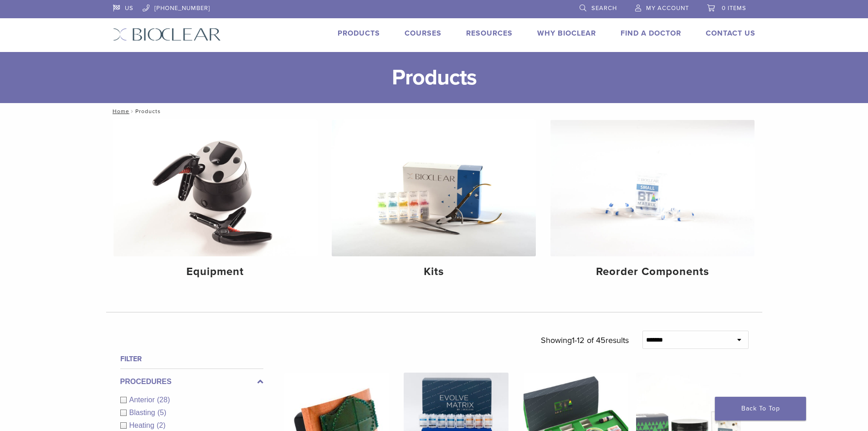  I want to click on span: Search, so click(604, 8).